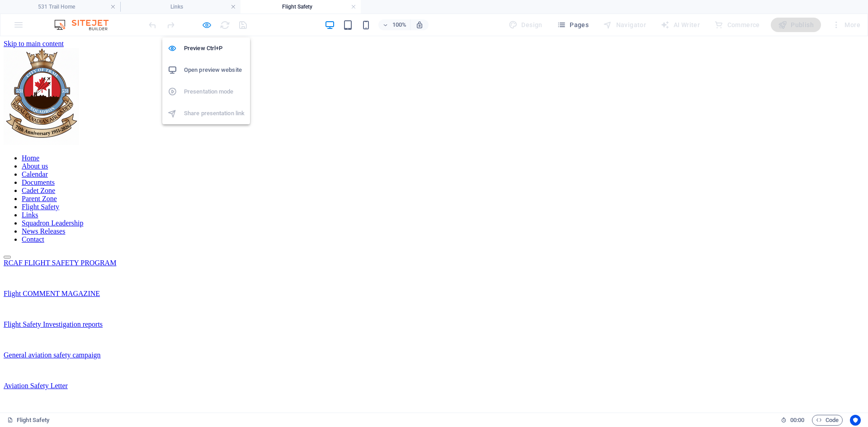  I want to click on h6: Open preview website, so click(214, 70).